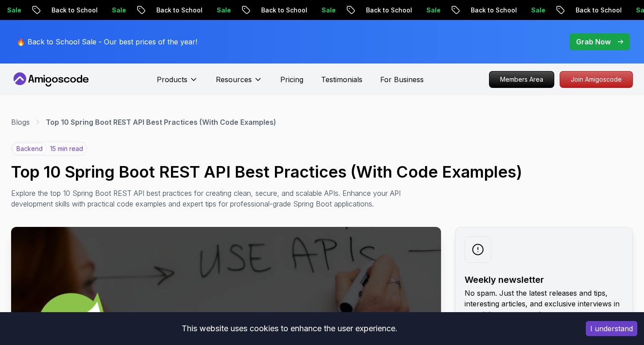 The image size is (644, 345). What do you see at coordinates (521, 80) in the screenshot?
I see `p: Members Area` at bounding box center [521, 80].